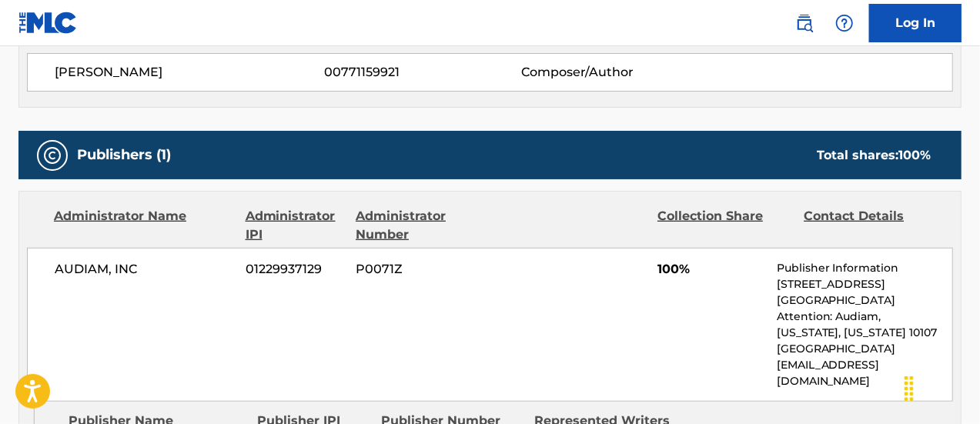  Describe the element at coordinates (124, 155) in the screenshot. I see `h5: Publishers (1)` at that location.